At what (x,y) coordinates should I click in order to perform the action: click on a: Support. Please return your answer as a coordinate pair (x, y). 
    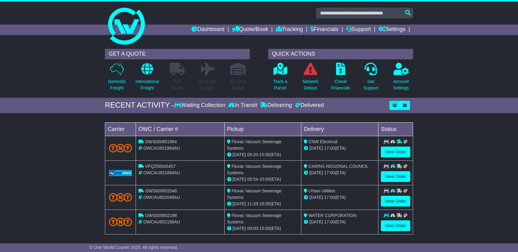
    Looking at the image, I should click on (358, 30).